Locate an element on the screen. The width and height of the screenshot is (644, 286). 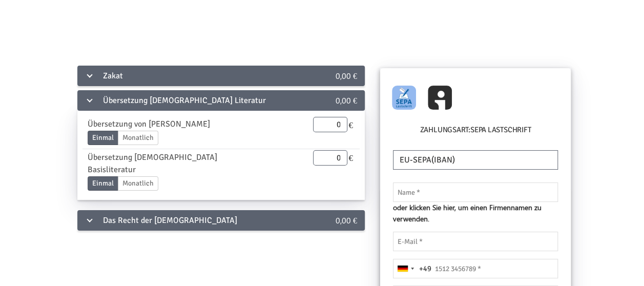
input: 1512 3456789 * is located at coordinates (475, 269).